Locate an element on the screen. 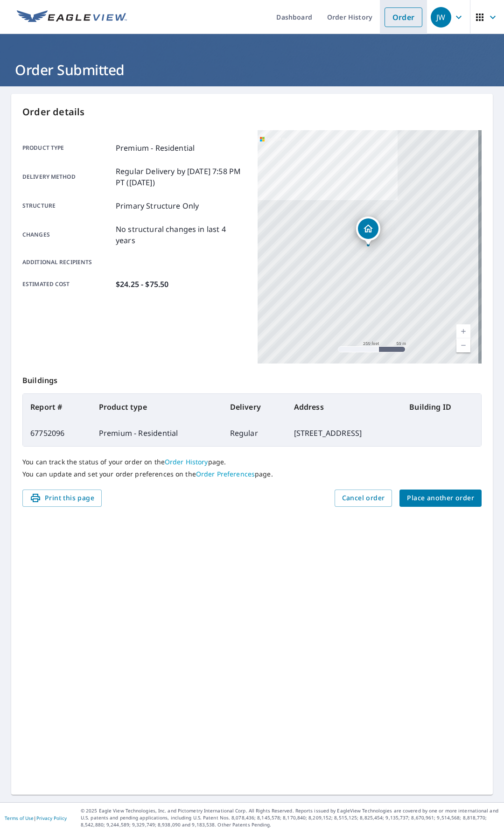  a: Current Level 17, Zoom Out is located at coordinates (463, 345).